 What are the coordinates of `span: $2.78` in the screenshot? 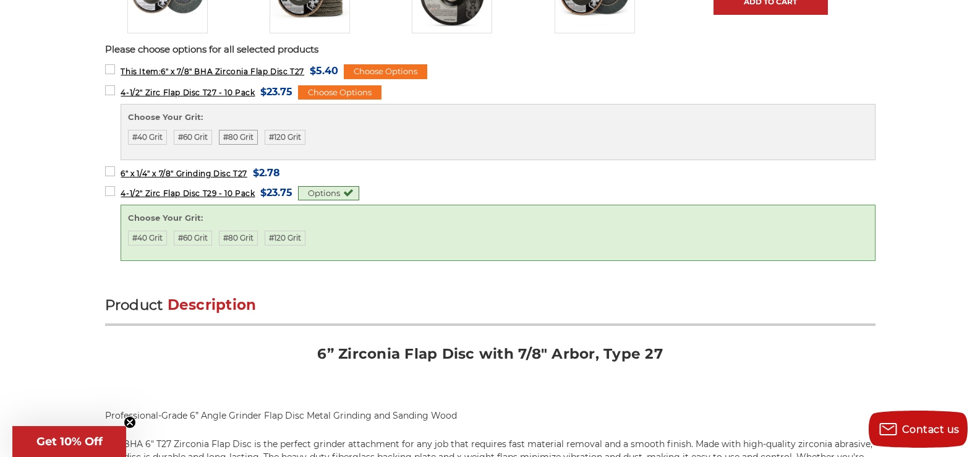 It's located at (266, 173).